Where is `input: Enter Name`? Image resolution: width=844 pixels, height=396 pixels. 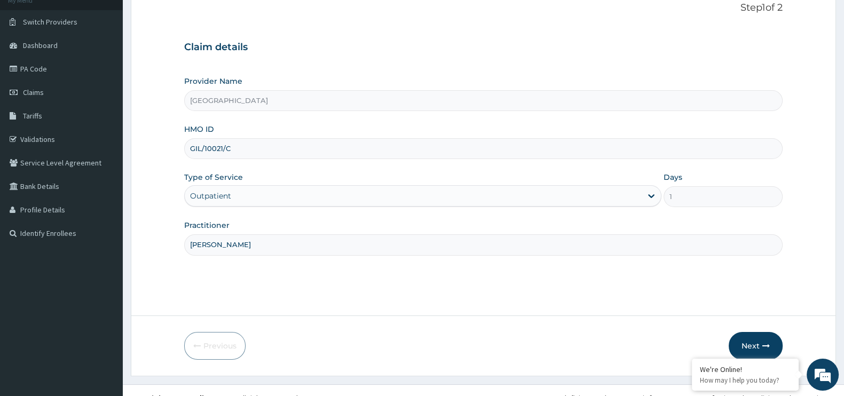 input: Enter Name is located at coordinates (483, 244).